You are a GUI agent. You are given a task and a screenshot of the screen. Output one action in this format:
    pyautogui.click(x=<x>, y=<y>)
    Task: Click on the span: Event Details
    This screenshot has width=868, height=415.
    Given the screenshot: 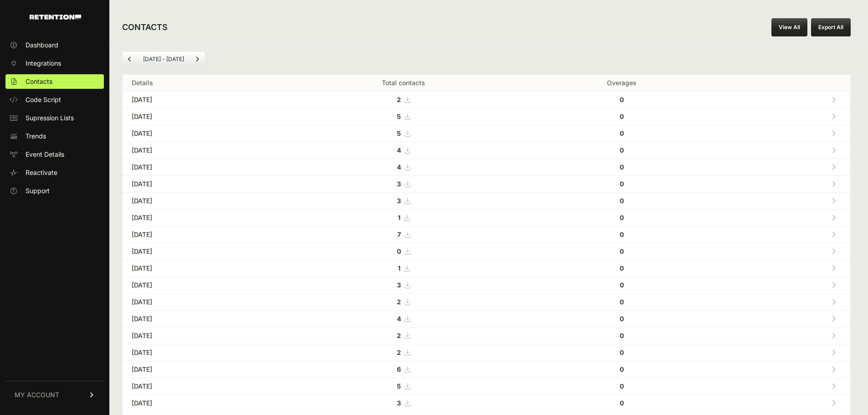 What is the action you would take?
    pyautogui.click(x=45, y=154)
    